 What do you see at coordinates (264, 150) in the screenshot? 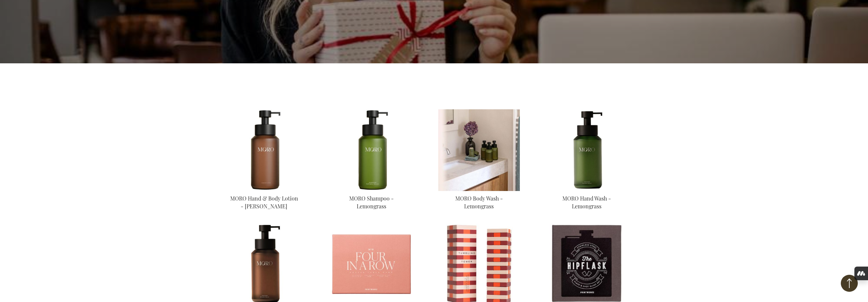
I see `img: MORO Hand & Body Lotion - Rosemary` at bounding box center [264, 150].